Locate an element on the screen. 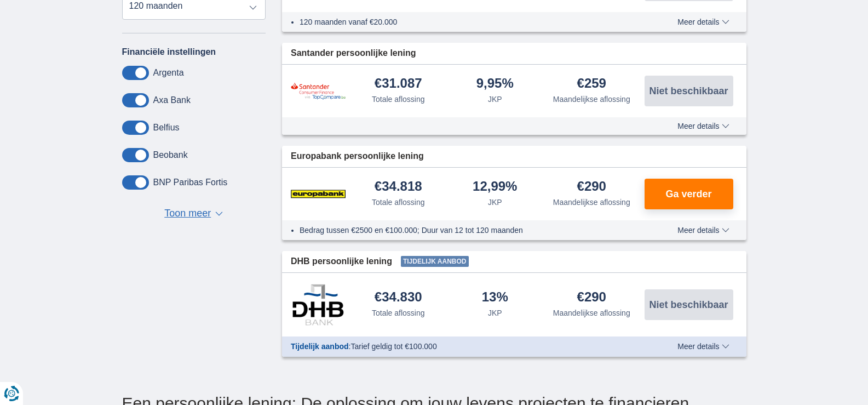  div: 13% is located at coordinates (495, 298).